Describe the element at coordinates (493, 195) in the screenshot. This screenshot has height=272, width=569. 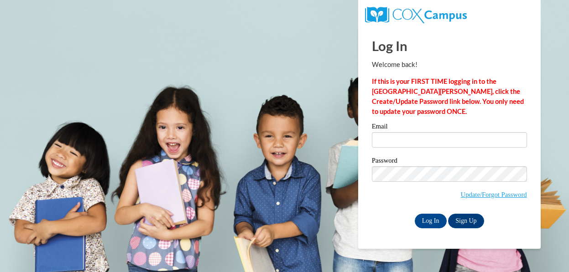
I see `a: Update/Forgot Password` at that location.